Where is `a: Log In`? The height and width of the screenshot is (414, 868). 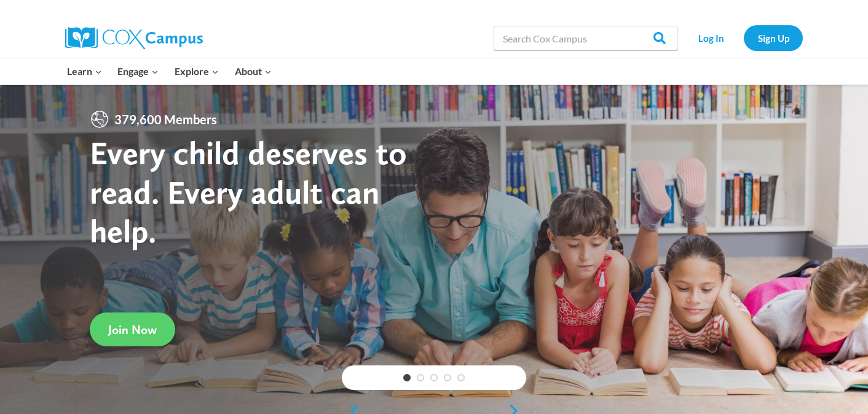 a: Log In is located at coordinates (710, 38).